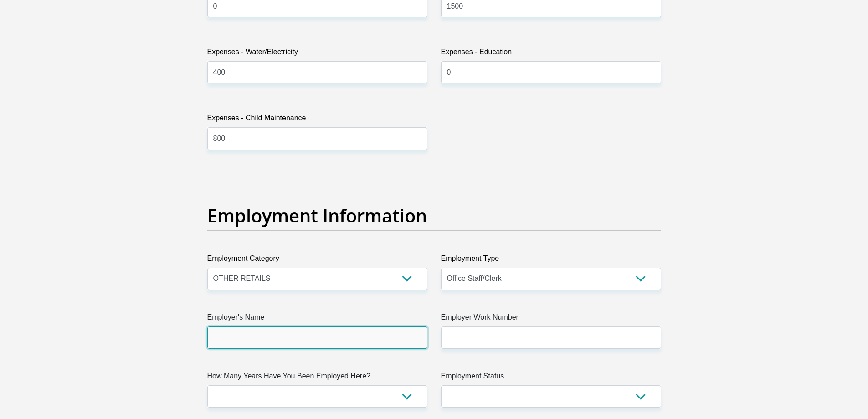  I want to click on label: How Many Years Have You Been Employed Here?, so click(317, 378).